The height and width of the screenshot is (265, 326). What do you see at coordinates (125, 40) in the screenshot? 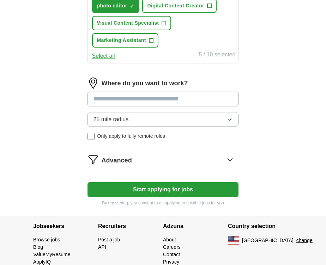
I see `button: Marketing Assistant` at bounding box center [125, 40].